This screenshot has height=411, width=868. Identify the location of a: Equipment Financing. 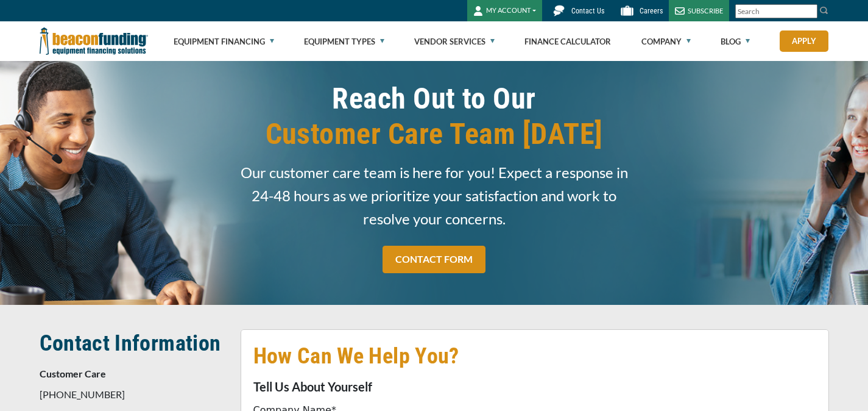
(224, 41).